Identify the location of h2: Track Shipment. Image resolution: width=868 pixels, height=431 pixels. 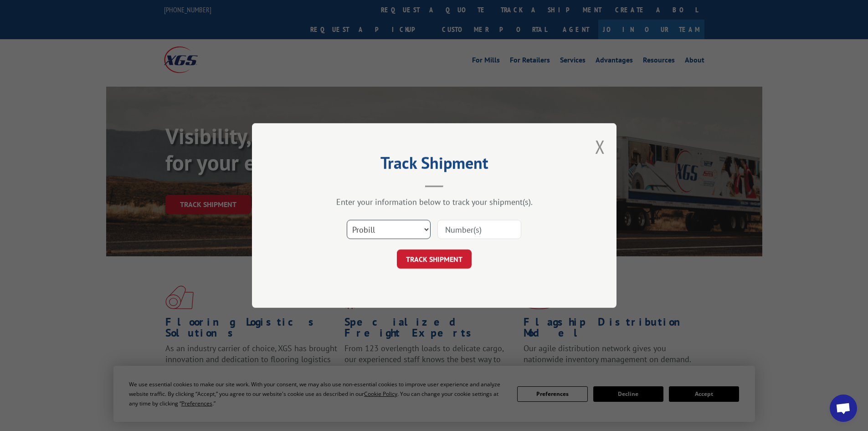
(434, 165).